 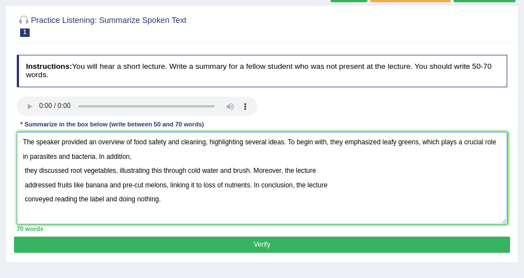 I want to click on button: Verify, so click(x=262, y=244).